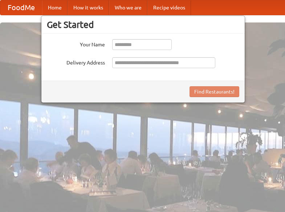 The height and width of the screenshot is (212, 285). What do you see at coordinates (88, 8) in the screenshot?
I see `a: How it works` at bounding box center [88, 8].